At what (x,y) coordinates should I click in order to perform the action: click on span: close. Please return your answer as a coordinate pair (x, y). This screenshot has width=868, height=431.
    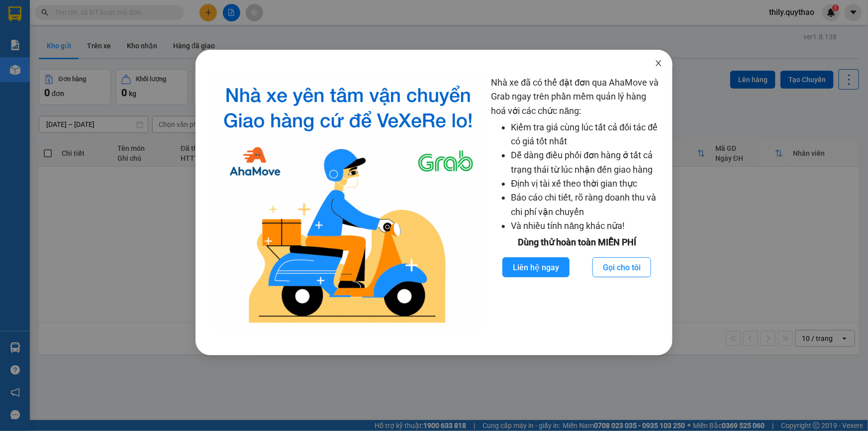
    Looking at the image, I should click on (658, 63).